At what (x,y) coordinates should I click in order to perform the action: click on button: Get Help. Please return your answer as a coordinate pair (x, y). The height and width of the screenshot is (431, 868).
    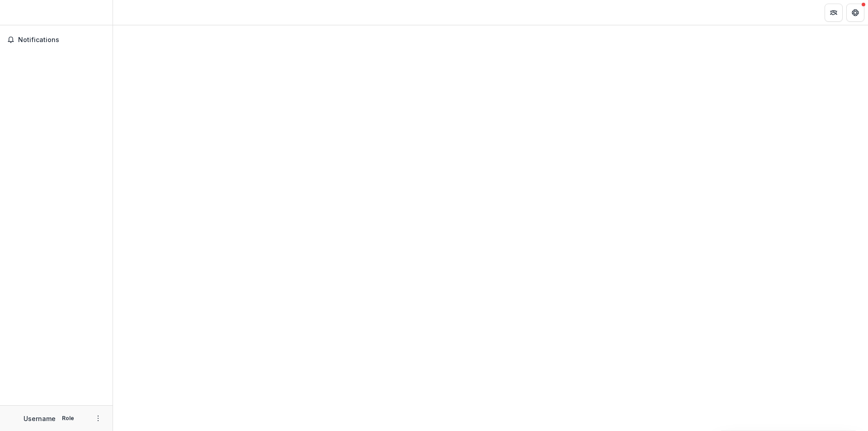
    Looking at the image, I should click on (856, 13).